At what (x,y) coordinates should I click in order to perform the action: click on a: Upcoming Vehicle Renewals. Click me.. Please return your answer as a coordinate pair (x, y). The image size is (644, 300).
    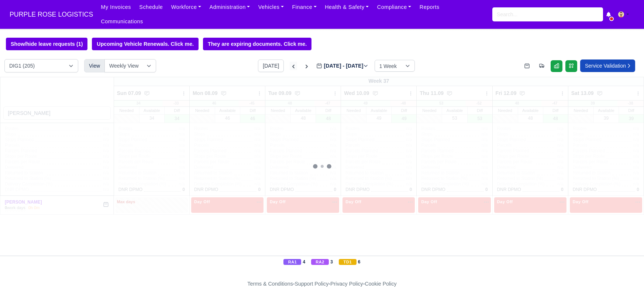
    Looking at the image, I should click on (145, 44).